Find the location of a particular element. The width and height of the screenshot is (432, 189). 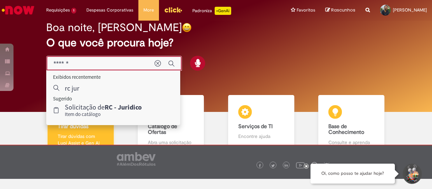

img: logo_footer_youtube.png is located at coordinates (300, 165).